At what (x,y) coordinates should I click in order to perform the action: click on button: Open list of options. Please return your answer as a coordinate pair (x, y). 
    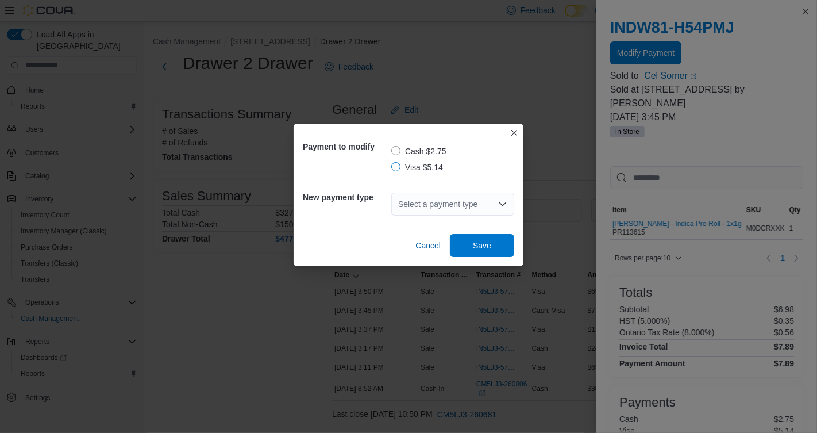
    Looking at the image, I should click on (503, 204).